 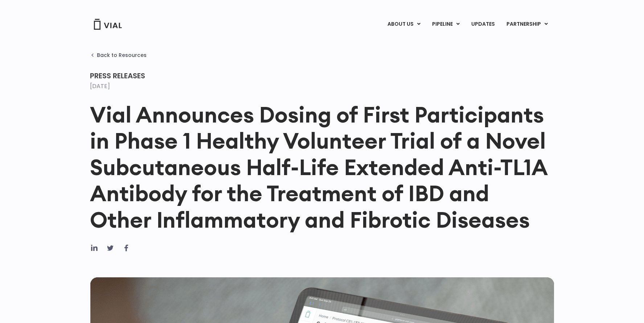 What do you see at coordinates (527, 24) in the screenshot?
I see `a: PARTNERSHIPMenu Toggle` at bounding box center [527, 24].